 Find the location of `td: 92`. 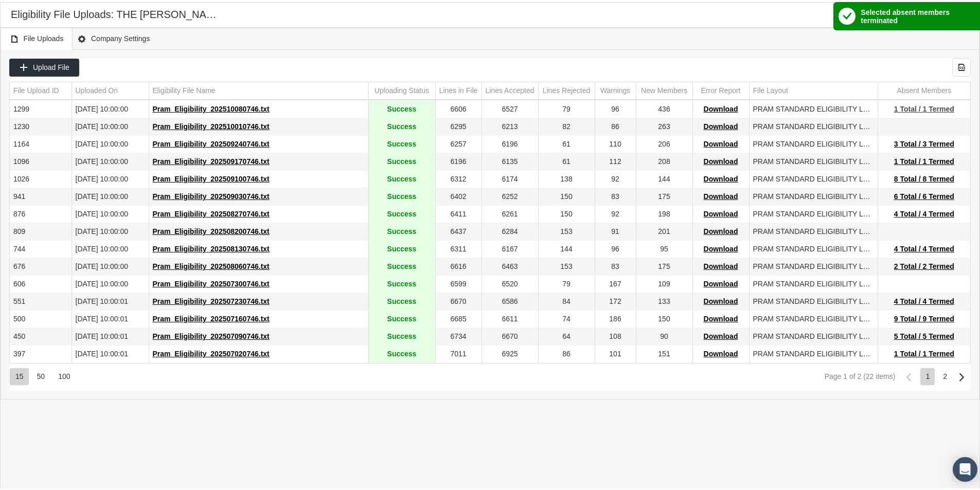

td: 92 is located at coordinates (616, 177).